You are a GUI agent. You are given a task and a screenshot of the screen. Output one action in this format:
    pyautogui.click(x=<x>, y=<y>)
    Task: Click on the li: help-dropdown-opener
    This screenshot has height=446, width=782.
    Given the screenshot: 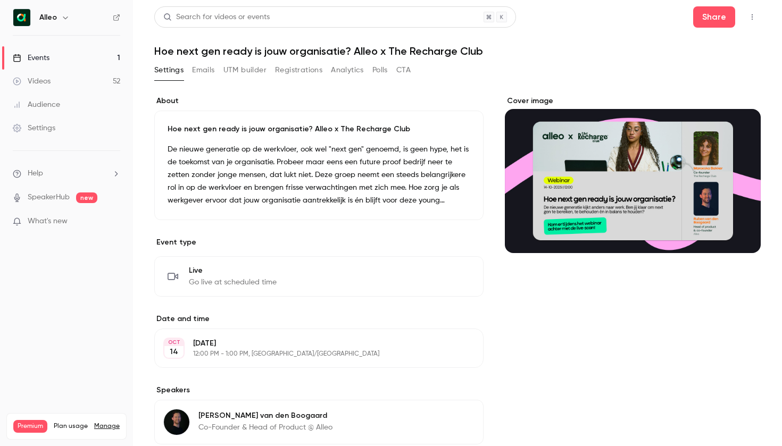 What is the action you would take?
    pyautogui.click(x=67, y=173)
    